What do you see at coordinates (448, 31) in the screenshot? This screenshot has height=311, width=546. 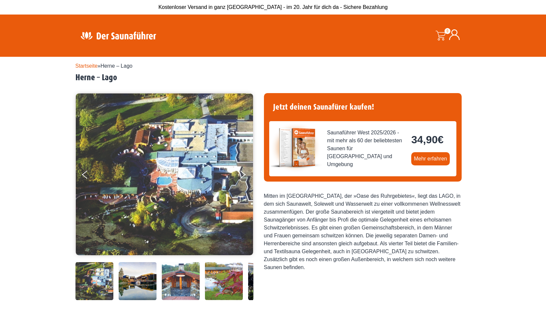 I see `span: 0` at bounding box center [448, 31].